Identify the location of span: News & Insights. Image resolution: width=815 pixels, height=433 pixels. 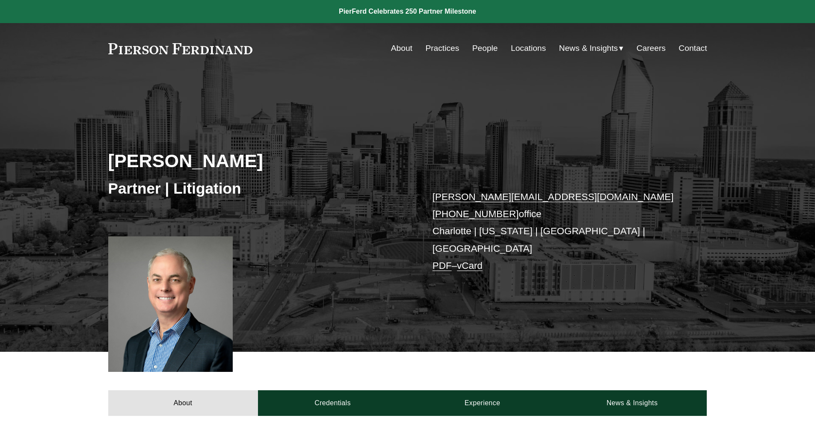
(588, 48).